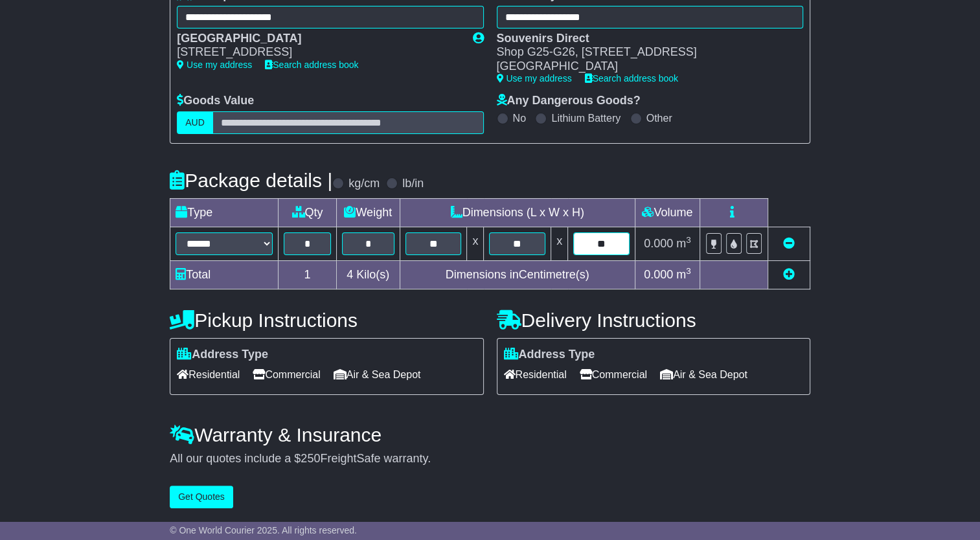  Describe the element at coordinates (517, 213) in the screenshot. I see `td: Dimensions (L x W x H)` at that location.